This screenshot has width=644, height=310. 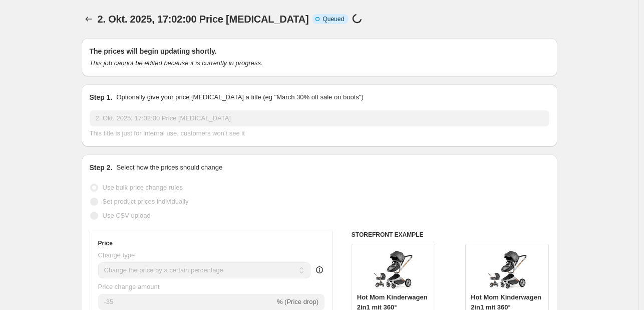 I want to click on span: Queued, so click(x=333, y=19).